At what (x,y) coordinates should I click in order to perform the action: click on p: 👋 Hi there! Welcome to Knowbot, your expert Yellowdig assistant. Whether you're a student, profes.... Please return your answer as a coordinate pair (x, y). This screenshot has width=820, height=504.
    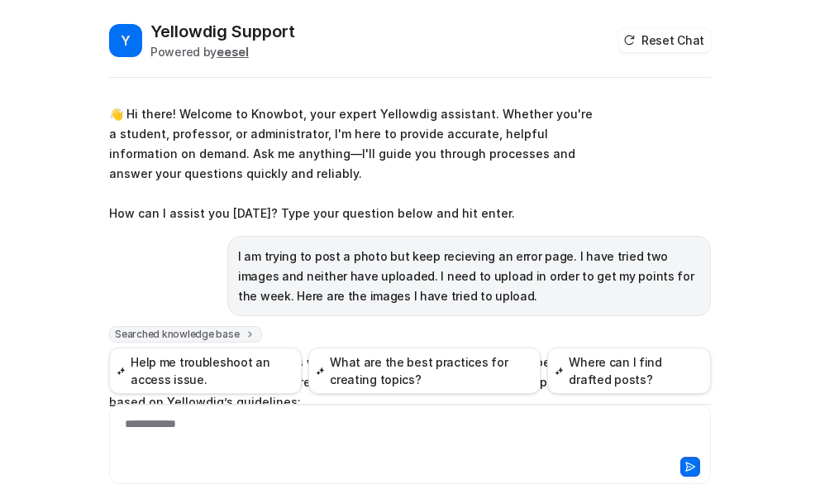
    Looking at the image, I should click on (351, 164).